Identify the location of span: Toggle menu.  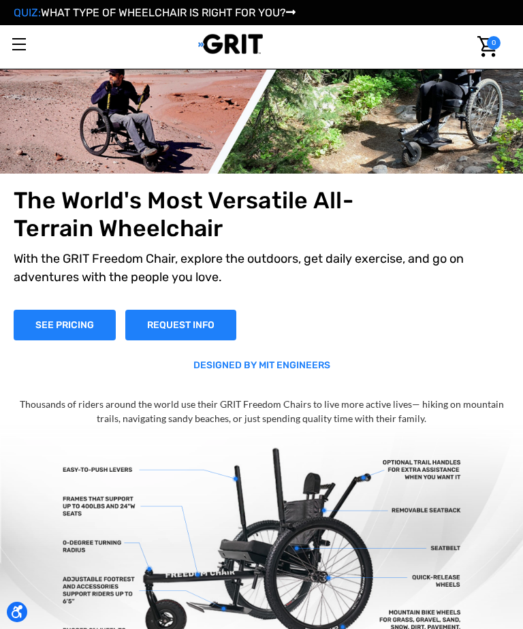
(19, 44).